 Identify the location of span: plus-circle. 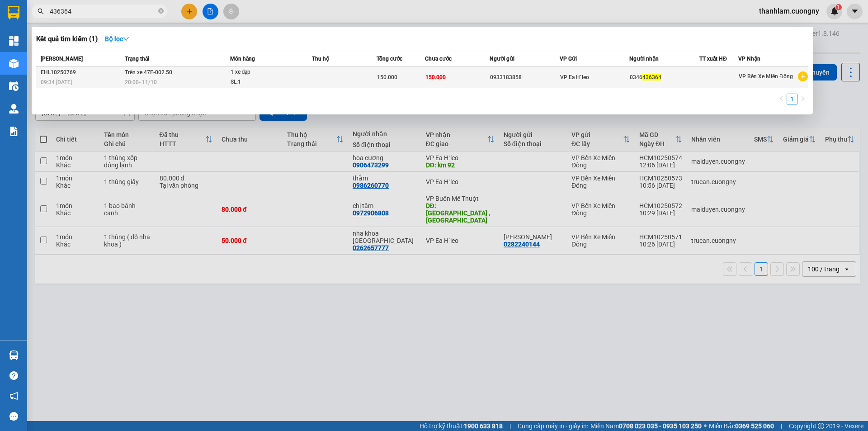
(803, 76).